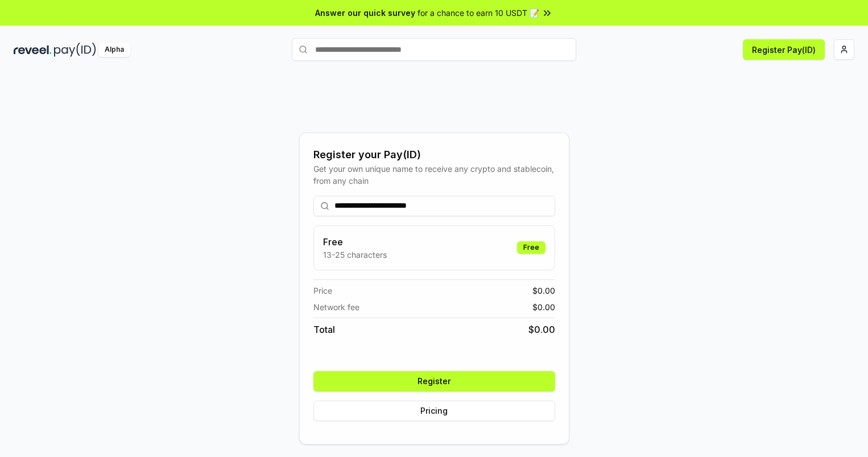 This screenshot has width=868, height=457. I want to click on p: 13-25 characters, so click(355, 255).